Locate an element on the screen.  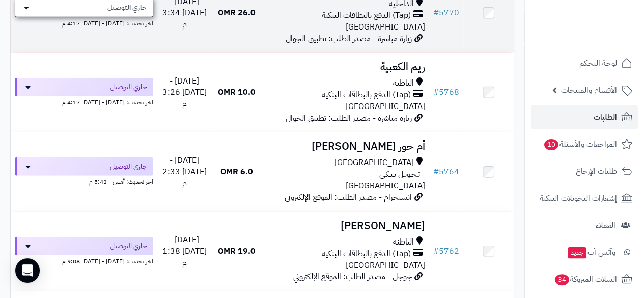
span: 10 is located at coordinates (552, 145).